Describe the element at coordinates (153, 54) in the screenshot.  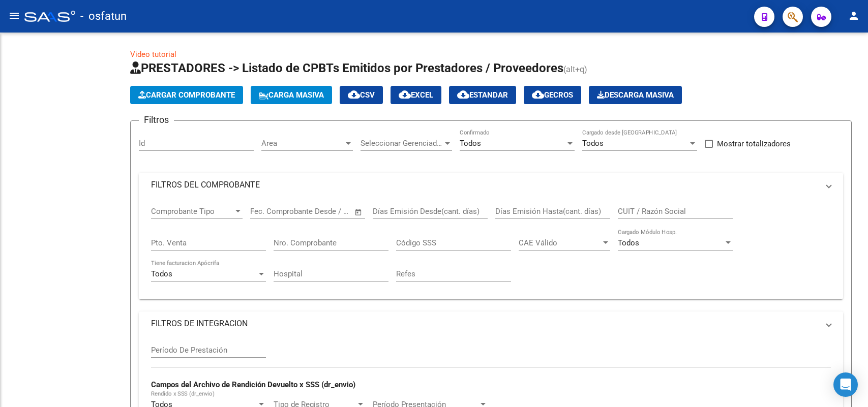
I see `a: Video tutorial` at that location.